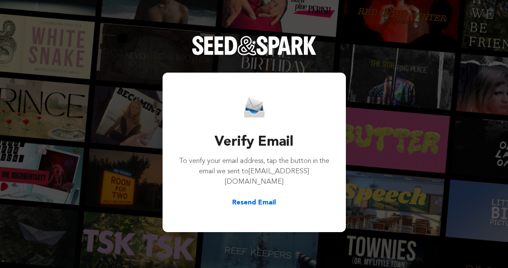  Describe the element at coordinates (254, 203) in the screenshot. I see `button: Resend Email` at that location.